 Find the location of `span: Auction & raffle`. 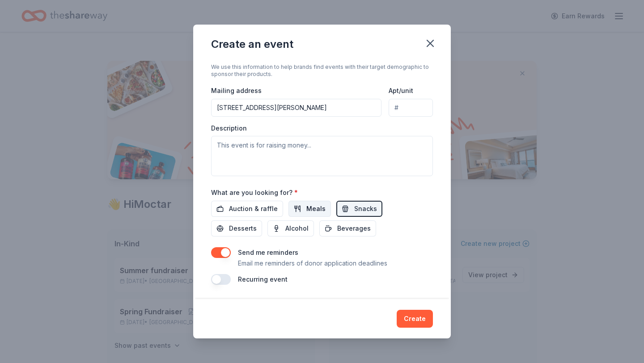

span: Auction & raffle is located at coordinates (254, 209).